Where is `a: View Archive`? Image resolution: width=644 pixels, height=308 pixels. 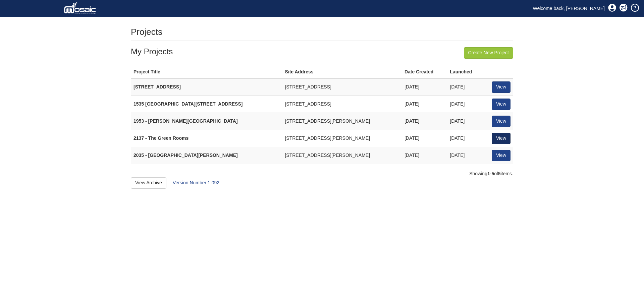 a: View Archive is located at coordinates (148, 183).